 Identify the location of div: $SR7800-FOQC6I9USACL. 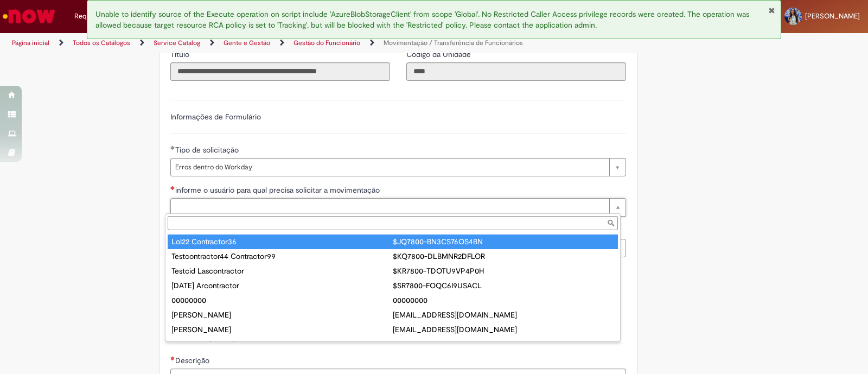
(504, 286).